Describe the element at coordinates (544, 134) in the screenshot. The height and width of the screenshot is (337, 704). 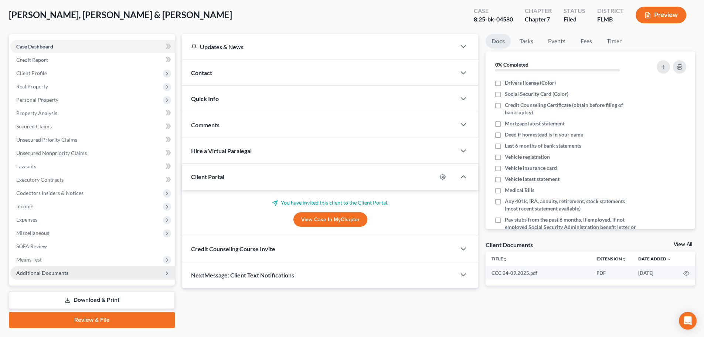
I see `span: Deed if homestead is in your name` at that location.